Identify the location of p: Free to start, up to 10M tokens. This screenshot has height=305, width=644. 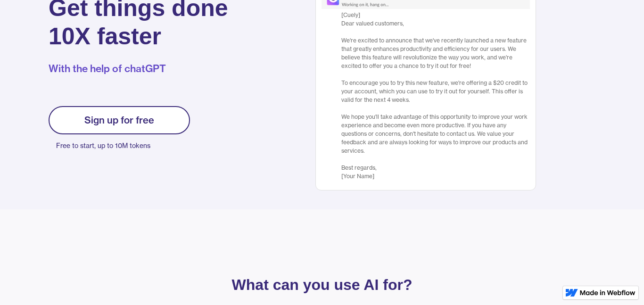
(123, 146).